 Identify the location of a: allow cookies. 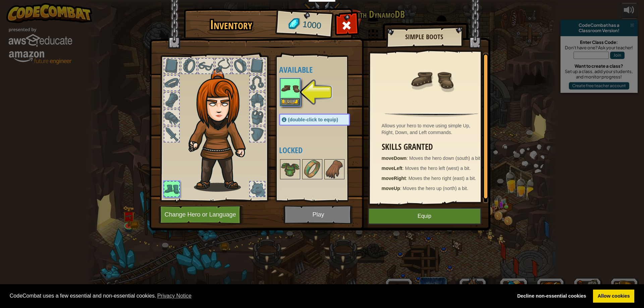
(614, 296).